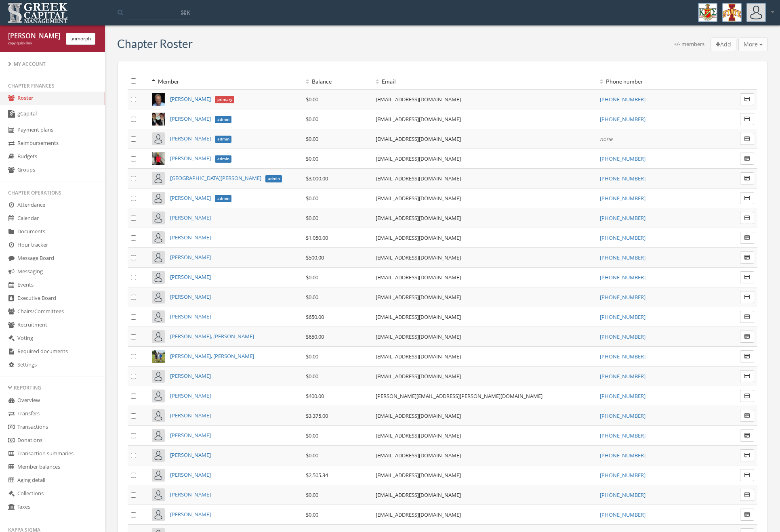 The height and width of the screenshot is (532, 780). Describe the element at coordinates (226, 81) in the screenshot. I see `th: Member` at that location.